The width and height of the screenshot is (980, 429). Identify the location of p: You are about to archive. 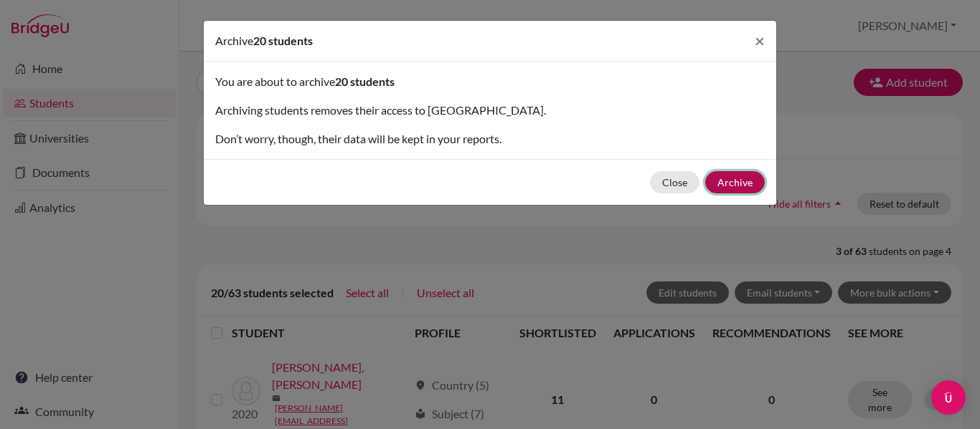
(490, 82).